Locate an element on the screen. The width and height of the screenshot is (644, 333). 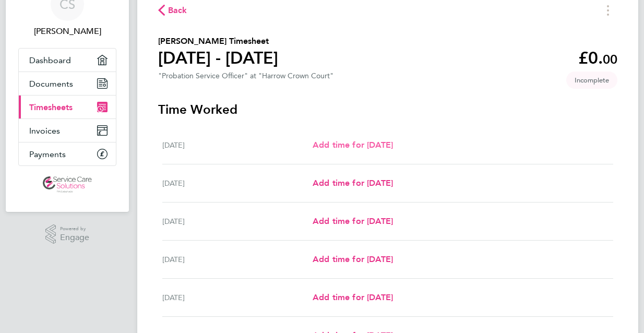
button: Back is located at coordinates (173, 10).